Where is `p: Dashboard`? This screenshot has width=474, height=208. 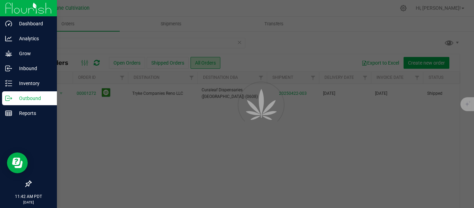
p: Dashboard is located at coordinates (33, 24).